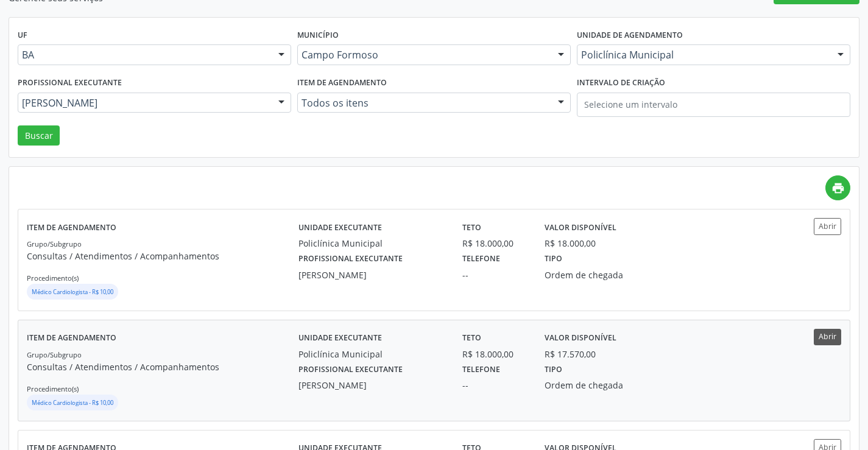 The width and height of the screenshot is (868, 450). I want to click on label: Unidade de agendamento, so click(629, 36).